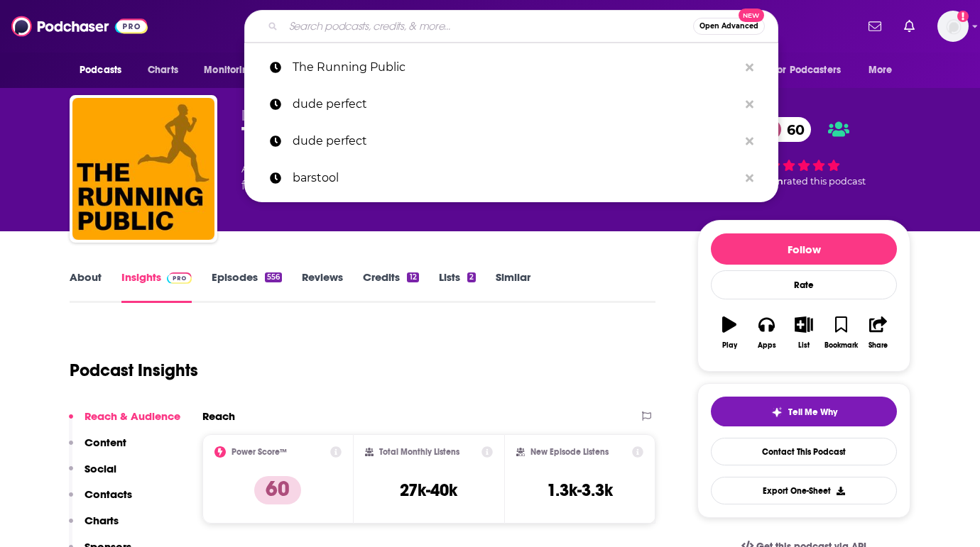 Image resolution: width=980 pixels, height=547 pixels. What do you see at coordinates (100, 500) in the screenshot?
I see `button: Contacts` at bounding box center [100, 500].